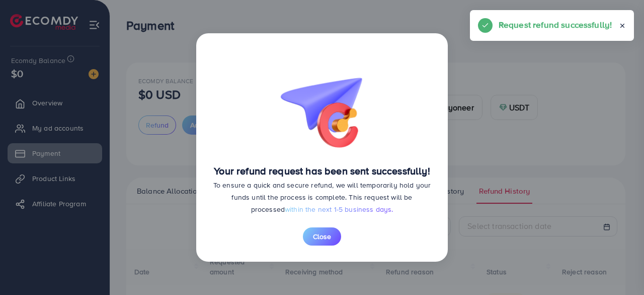  Describe the element at coordinates (555, 25) in the screenshot. I see `h5: Request refund successfully!` at that location.